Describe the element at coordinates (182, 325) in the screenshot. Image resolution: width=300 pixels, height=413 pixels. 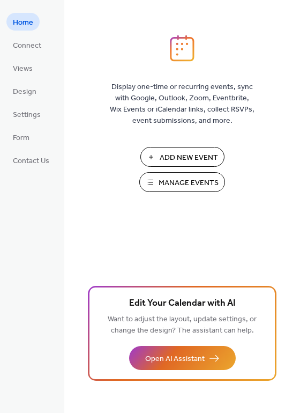
I see `span: Want to adjust the layout, update settings, or change the design? The assistant can help.` at that location.